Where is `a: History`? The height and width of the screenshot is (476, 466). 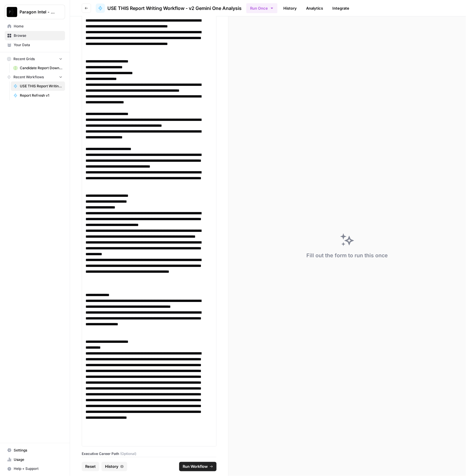 a: History is located at coordinates (290, 8).